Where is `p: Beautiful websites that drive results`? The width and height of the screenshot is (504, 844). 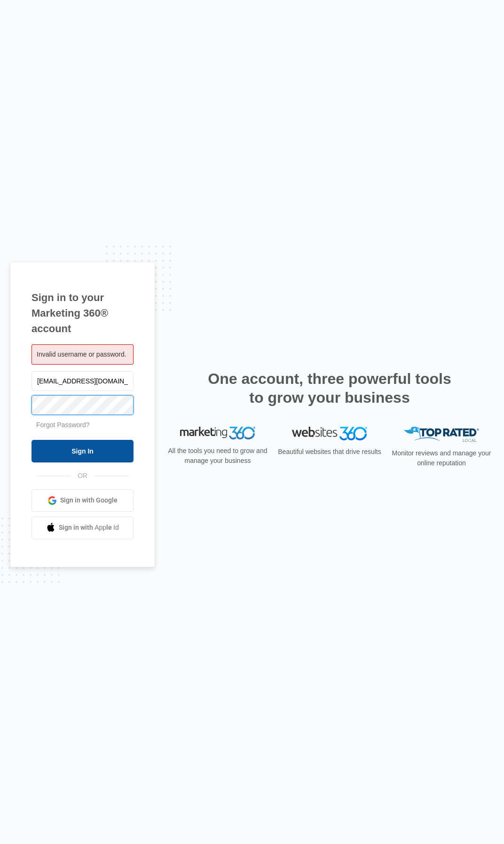
p: Beautiful websites that drive results is located at coordinates (329, 451).